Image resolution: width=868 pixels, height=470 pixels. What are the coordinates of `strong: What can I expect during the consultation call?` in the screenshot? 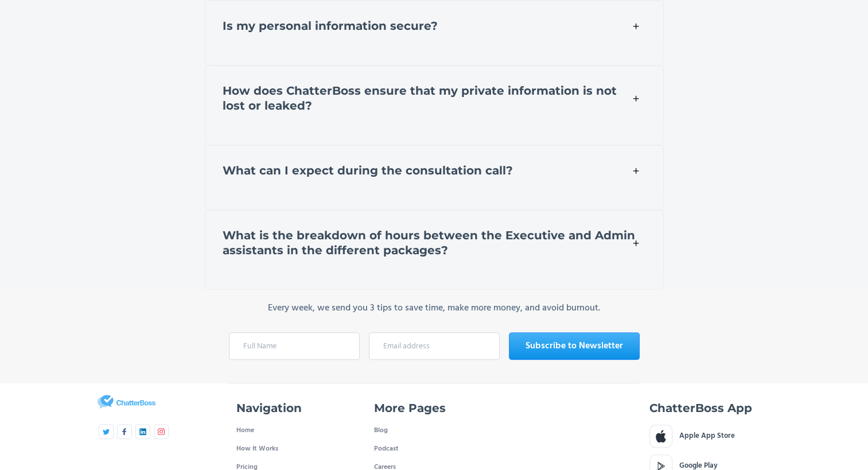 It's located at (368, 171).